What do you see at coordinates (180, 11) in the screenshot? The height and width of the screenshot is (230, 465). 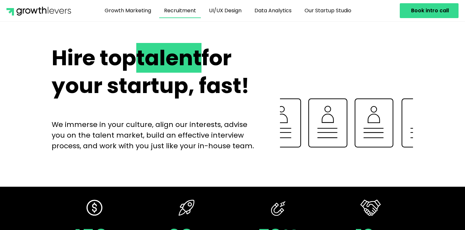 I see `a: Recruitment` at bounding box center [180, 11].